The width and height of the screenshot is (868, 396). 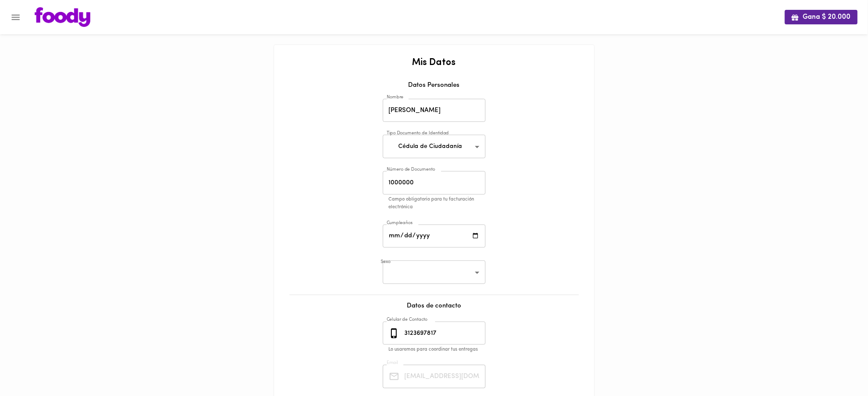 I want to click on p: Campo obligatorio para tu facturación electrónica, so click(x=440, y=204).